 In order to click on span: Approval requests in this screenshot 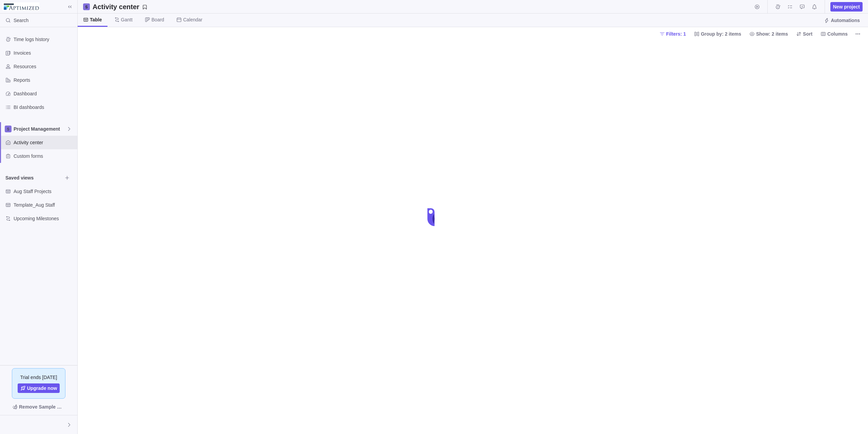, I will do `click(803, 7)`.